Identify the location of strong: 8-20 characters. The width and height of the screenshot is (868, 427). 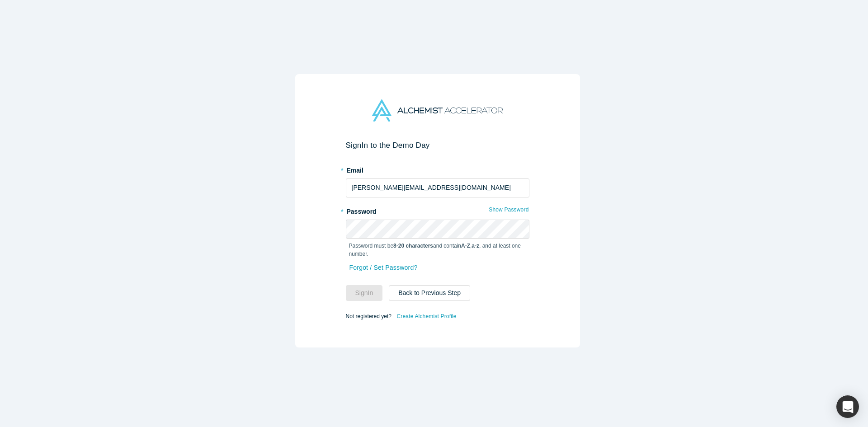
(413, 246).